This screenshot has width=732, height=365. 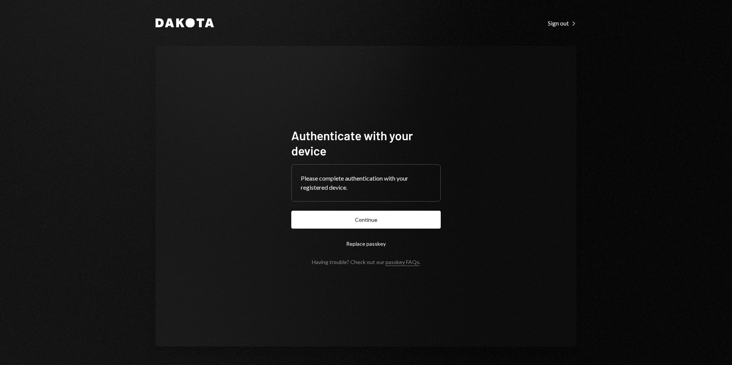 I want to click on div: Sign out, so click(x=562, y=23).